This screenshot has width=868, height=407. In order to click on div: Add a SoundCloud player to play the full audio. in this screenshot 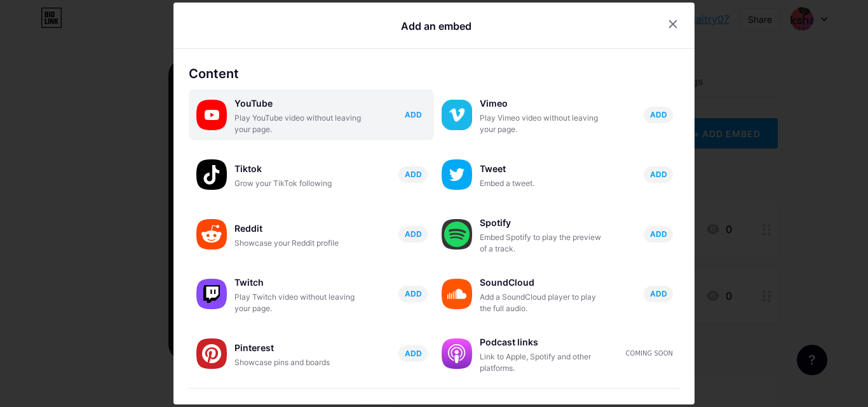, I will do `click(543, 303)`.